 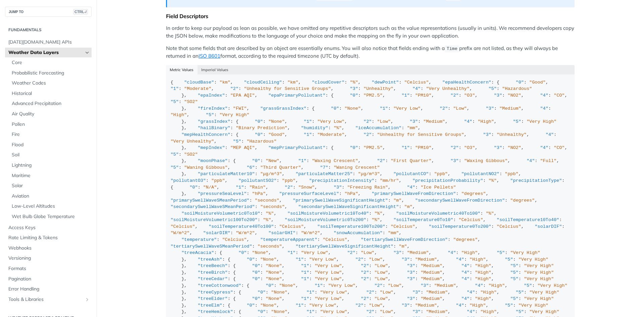 I want to click on span: "snowAccumulation", so click(x=358, y=233).